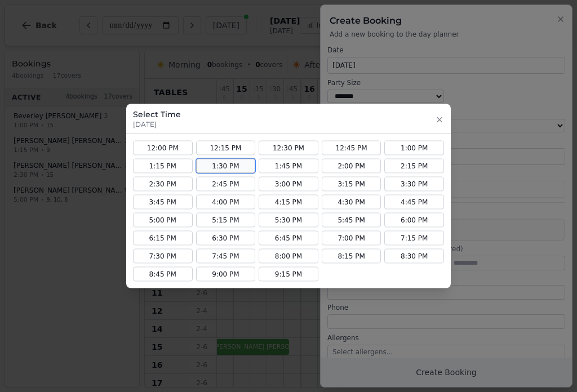 The image size is (577, 392). What do you see at coordinates (226, 148) in the screenshot?
I see `button: 12:15 PM` at bounding box center [226, 148].